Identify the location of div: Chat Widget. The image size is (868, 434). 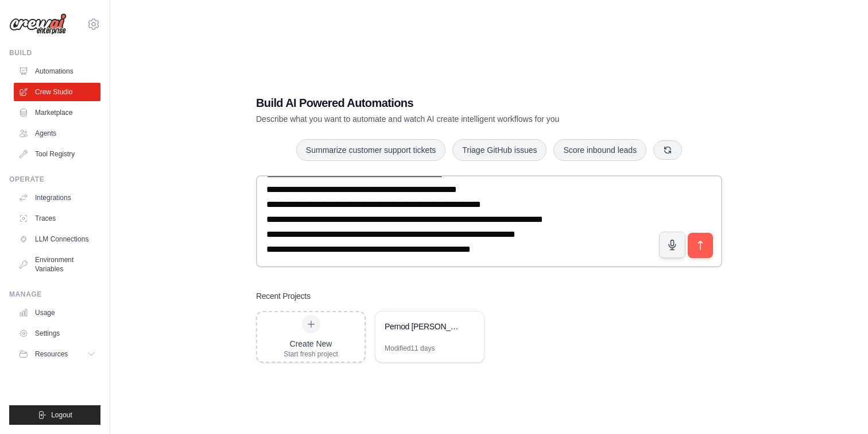
(839, 406).